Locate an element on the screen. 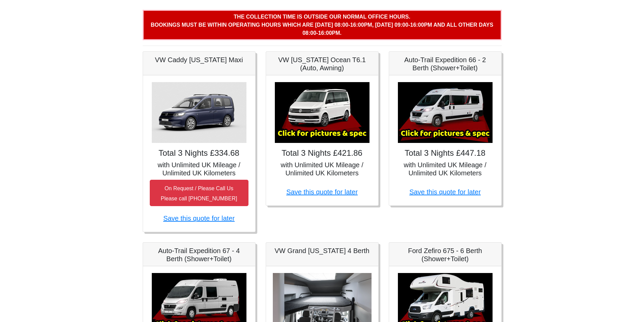 The image size is (644, 322). img: Auto-Trail Expedition 66 - 2 Berth (Shower+Toilet) is located at coordinates (445, 113).